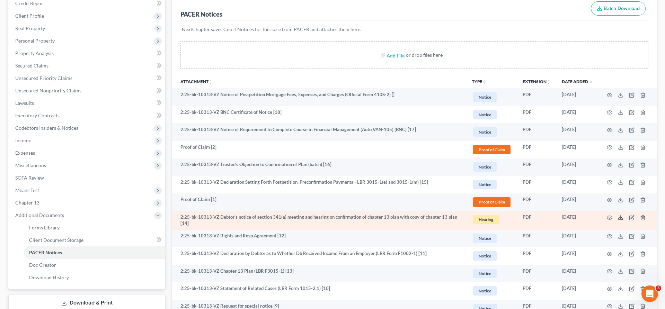 The height and width of the screenshot is (309, 665). What do you see at coordinates (94, 265) in the screenshot?
I see `a: Doc Creator` at bounding box center [94, 265].